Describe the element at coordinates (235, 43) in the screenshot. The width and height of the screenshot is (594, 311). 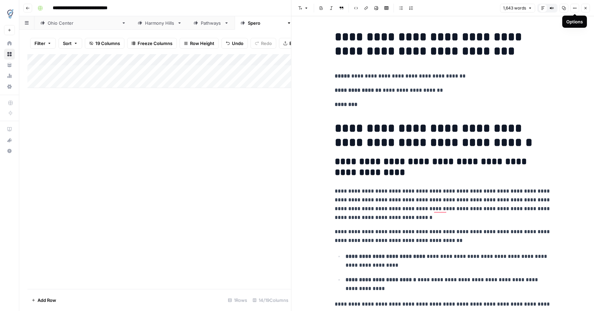
I see `button: Undo` at that location.